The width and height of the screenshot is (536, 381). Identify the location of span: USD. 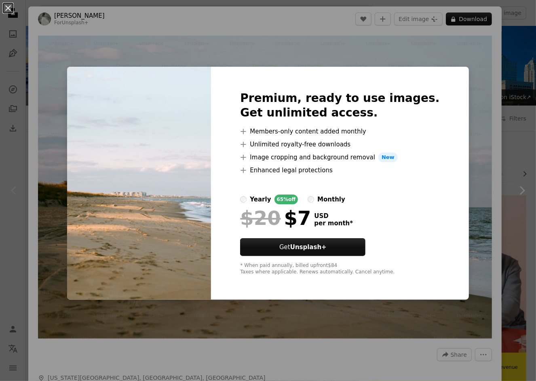
(334, 216).